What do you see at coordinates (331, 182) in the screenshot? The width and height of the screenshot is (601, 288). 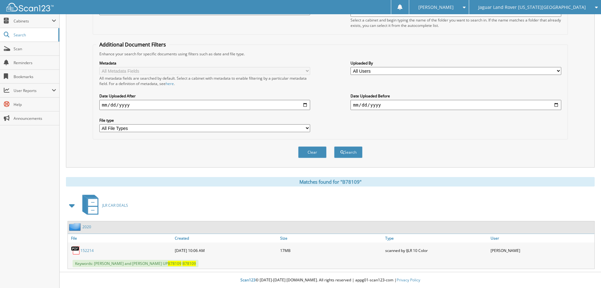 I see `div: Matches found for "B78109"` at bounding box center [331, 182].